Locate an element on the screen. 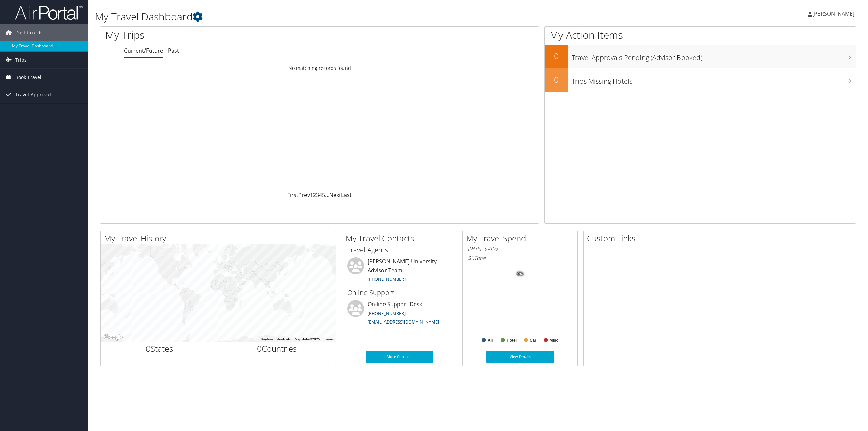 Image resolution: width=868 pixels, height=431 pixels. a: 0Trips Missing Hotels is located at coordinates (700, 81).